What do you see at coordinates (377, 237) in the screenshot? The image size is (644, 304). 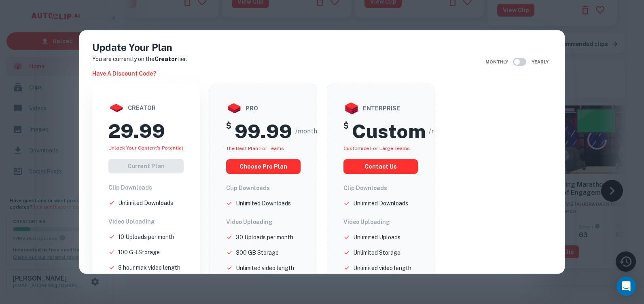 I see `p: Unlimited Uploads` at bounding box center [377, 237].